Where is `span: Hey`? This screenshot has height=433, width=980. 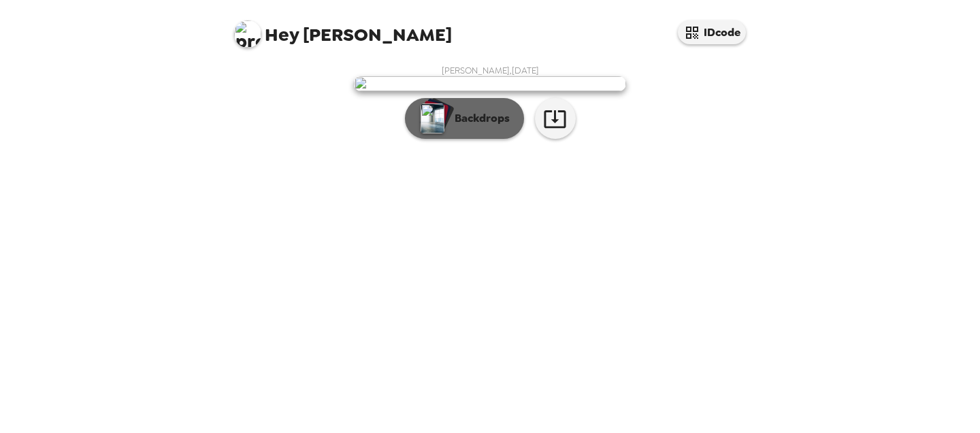
span: Hey is located at coordinates (282, 35).